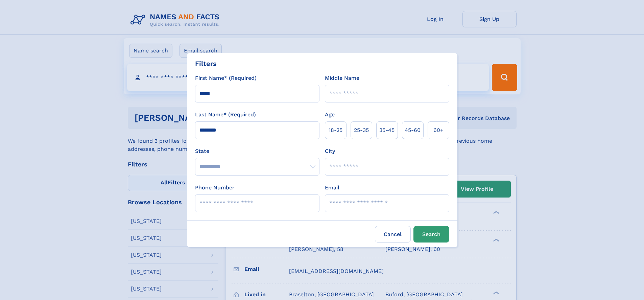  What do you see at coordinates (439, 130) in the screenshot?
I see `span: 60+` at bounding box center [439, 130].